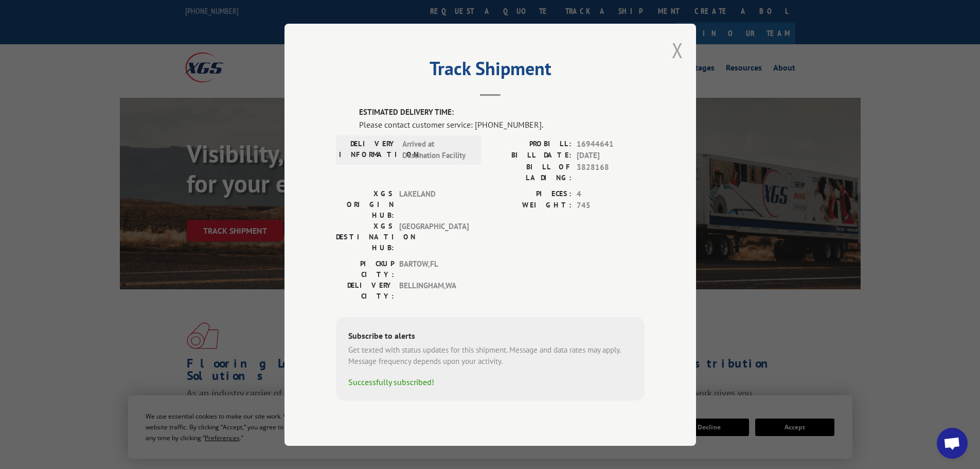 The image size is (980, 469). Describe the element at coordinates (531, 205) in the screenshot. I see `label: WEIGHT:` at that location.